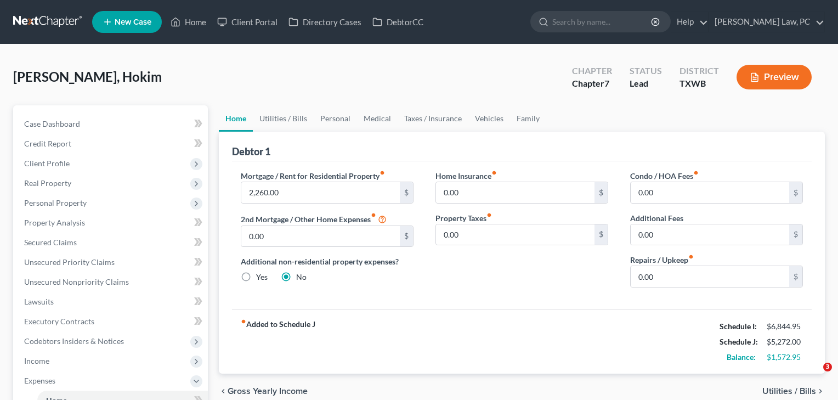 This screenshot has height=400, width=838. Describe the element at coordinates (828, 367) in the screenshot. I see `span: 3` at that location.